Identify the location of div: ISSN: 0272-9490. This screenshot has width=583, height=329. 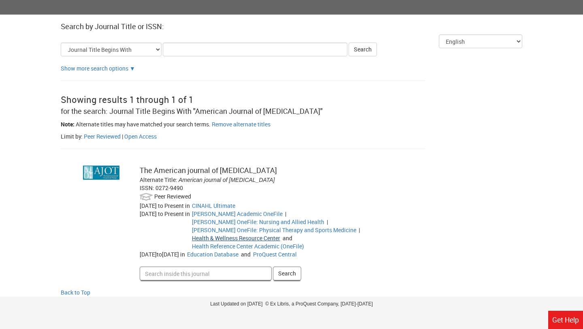
(272, 188).